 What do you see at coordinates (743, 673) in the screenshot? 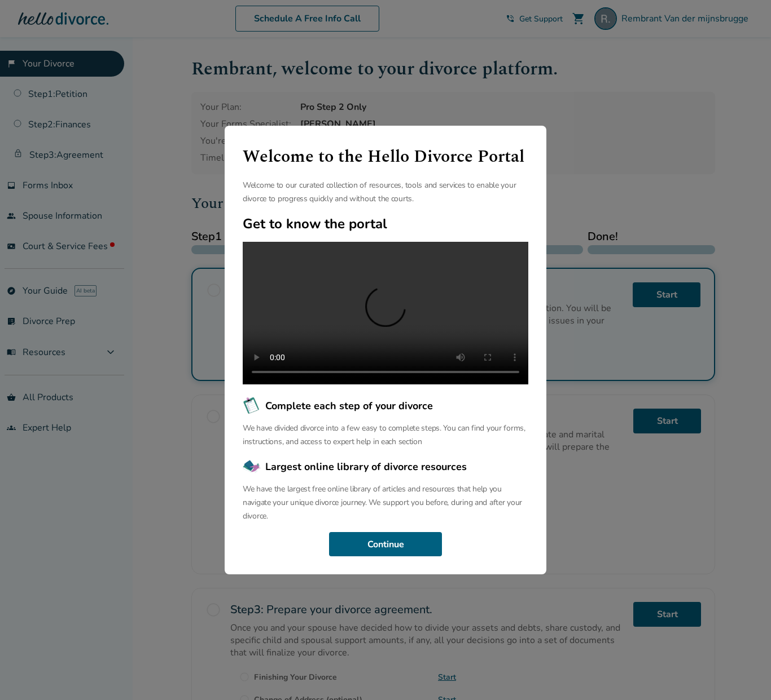
I see `div: Chat Widget` at bounding box center [743, 673].